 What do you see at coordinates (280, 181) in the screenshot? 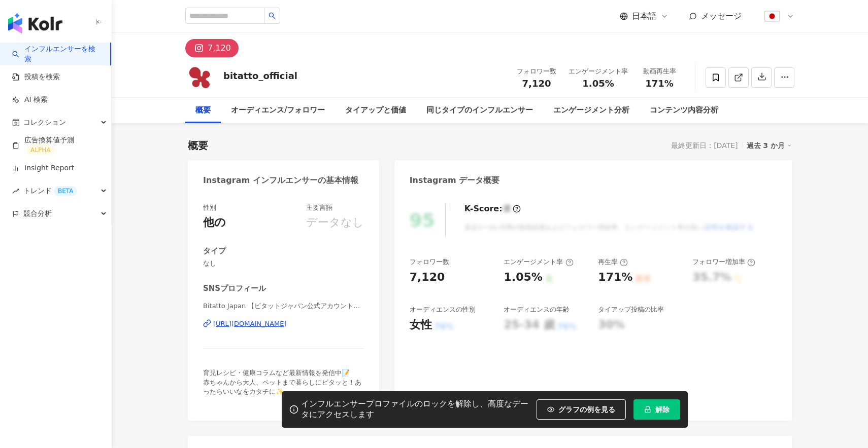
I see `div: Instagram インフルエンサーの基本情報` at bounding box center [280, 181].